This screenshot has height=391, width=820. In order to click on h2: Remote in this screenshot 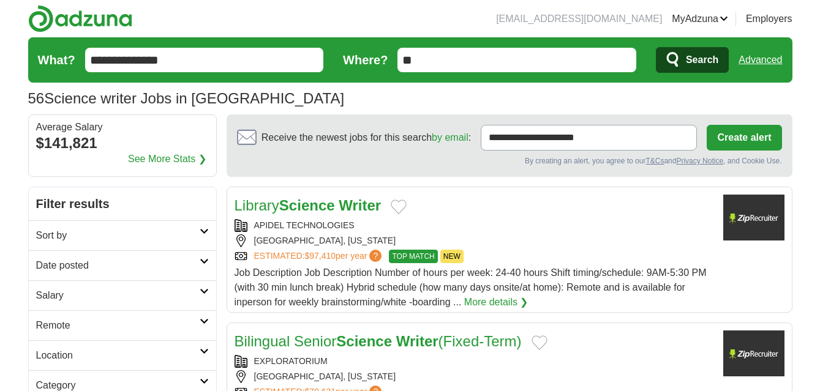, I will do `click(118, 326)`.